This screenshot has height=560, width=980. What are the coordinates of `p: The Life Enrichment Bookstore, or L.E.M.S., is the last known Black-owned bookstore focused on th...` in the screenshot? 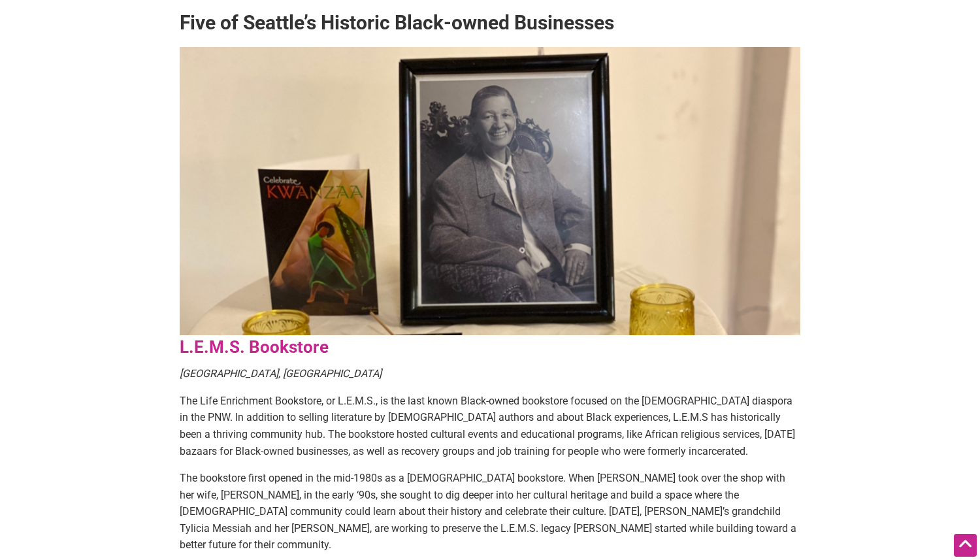 It's located at (490, 426).